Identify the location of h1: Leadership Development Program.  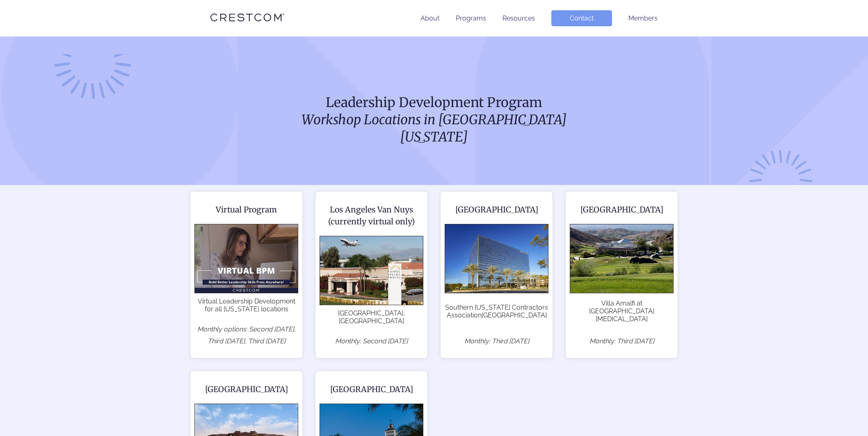
(434, 120).